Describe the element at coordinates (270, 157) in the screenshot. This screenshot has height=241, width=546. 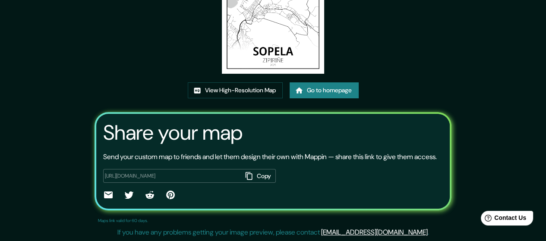
I see `p: Send your custom map to friends and let them design their own with Mappin — share this link to gi...` at that location.